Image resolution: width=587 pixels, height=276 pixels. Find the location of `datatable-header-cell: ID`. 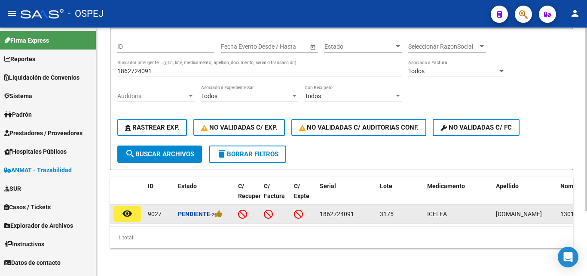

datatable-header-cell: ID is located at coordinates (159, 196).